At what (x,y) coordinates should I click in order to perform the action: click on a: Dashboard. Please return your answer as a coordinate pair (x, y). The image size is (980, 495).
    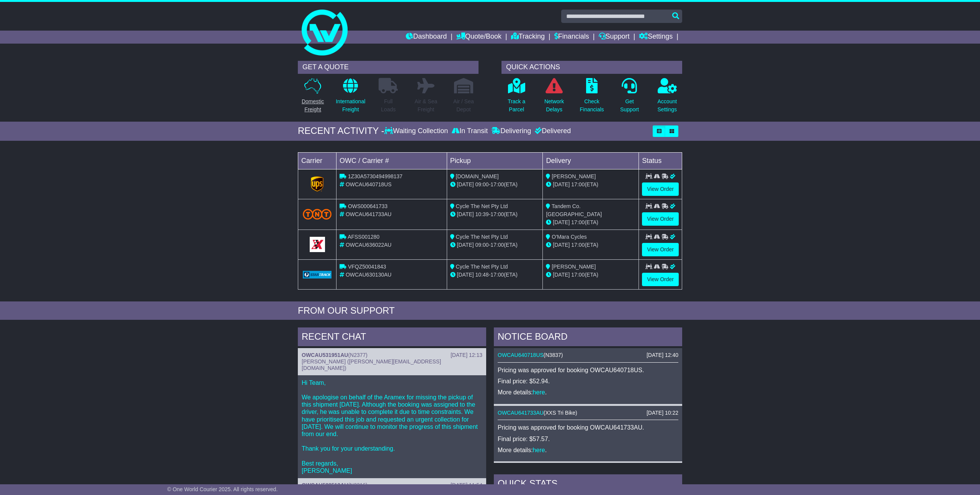
    Looking at the image, I should click on (426, 37).